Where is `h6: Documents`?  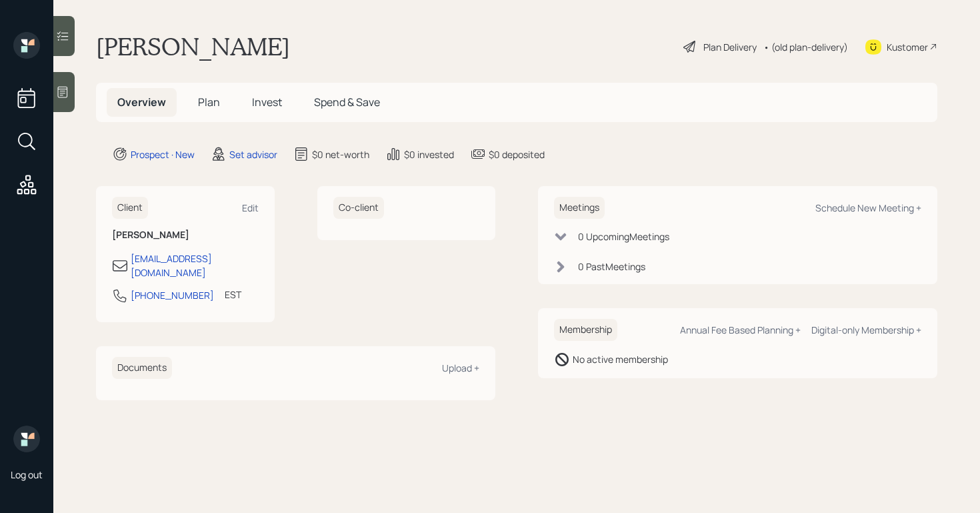 h6: Documents is located at coordinates (142, 367).